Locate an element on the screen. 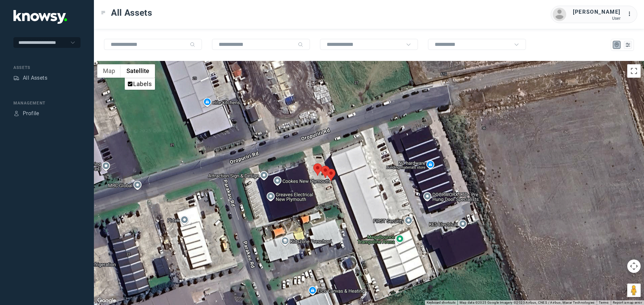  img: Application Logo is located at coordinates (40, 17).